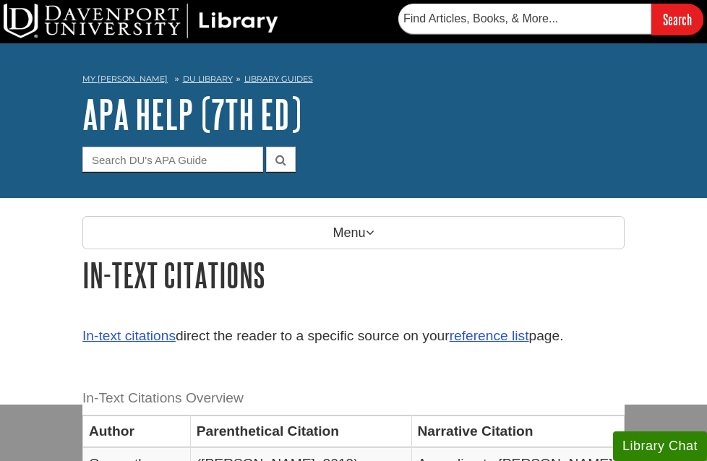 The image size is (707, 461). What do you see at coordinates (129, 335) in the screenshot?
I see `a: In-text citations` at bounding box center [129, 335].